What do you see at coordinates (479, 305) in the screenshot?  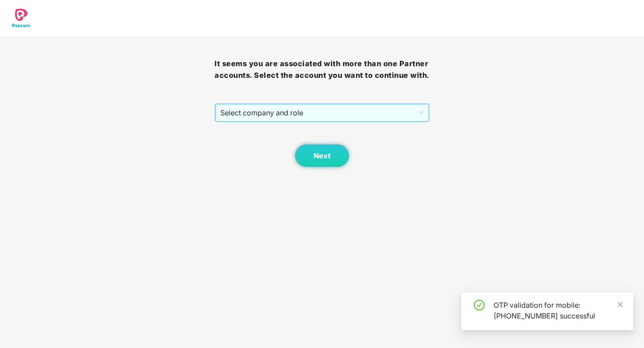 I see `span: check-circle` at bounding box center [479, 305].